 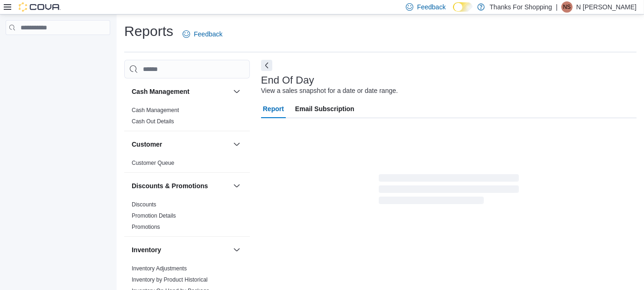 I want to click on a: Customer Queue, so click(x=153, y=163).